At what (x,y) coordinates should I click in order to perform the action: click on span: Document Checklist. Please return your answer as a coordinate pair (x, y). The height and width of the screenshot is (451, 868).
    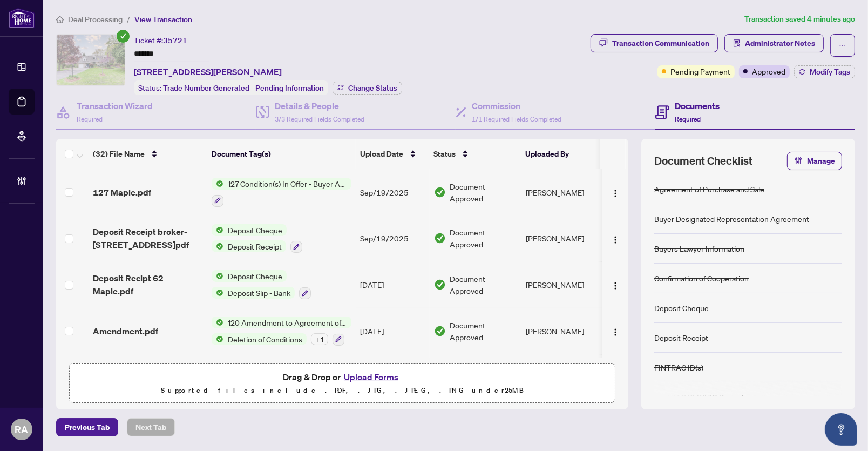
    Looking at the image, I should click on (704, 161).